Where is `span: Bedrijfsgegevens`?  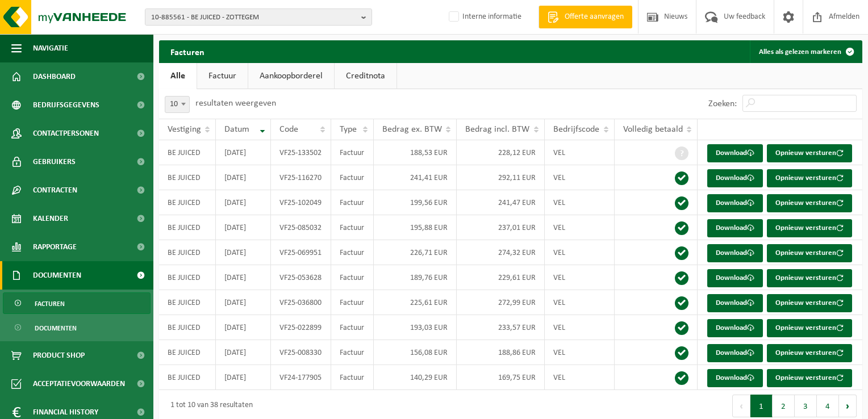 span: Bedrijfsgegevens is located at coordinates (66, 105).